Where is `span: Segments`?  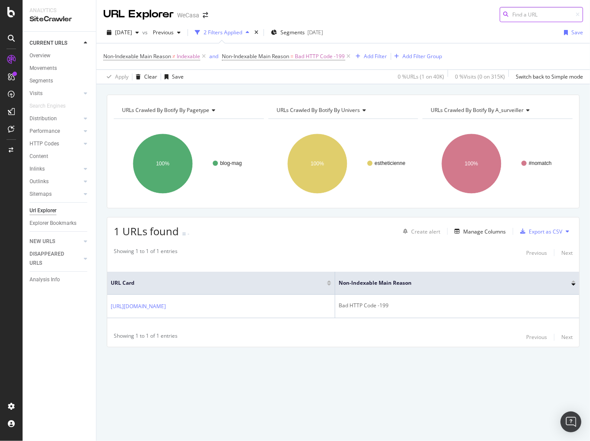 span: Segments is located at coordinates (292, 32).